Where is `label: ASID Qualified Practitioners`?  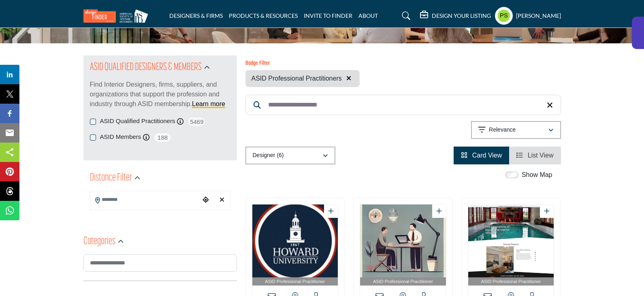 label: ASID Qualified Practitioners is located at coordinates (138, 121).